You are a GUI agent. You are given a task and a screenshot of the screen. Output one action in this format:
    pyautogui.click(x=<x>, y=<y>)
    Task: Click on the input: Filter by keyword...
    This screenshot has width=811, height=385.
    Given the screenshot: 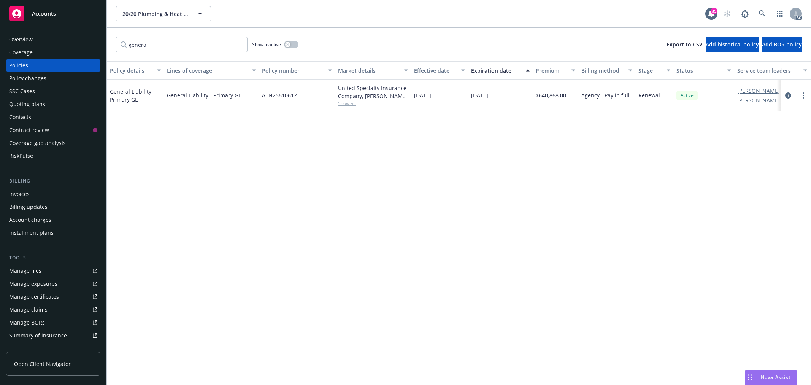 What is the action you would take?
    pyautogui.click(x=182, y=44)
    